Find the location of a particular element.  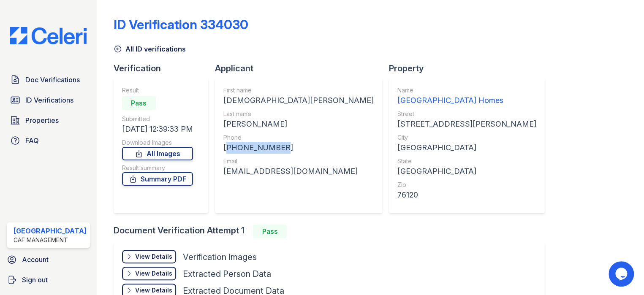

a: Summary PDF is located at coordinates (157, 179).